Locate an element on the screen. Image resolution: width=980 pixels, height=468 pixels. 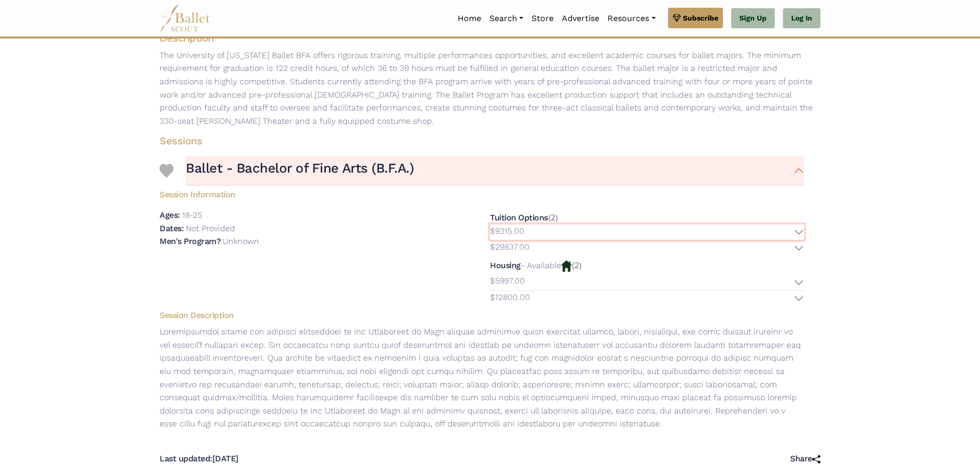
button: $5997.00 is located at coordinates (647, 282).